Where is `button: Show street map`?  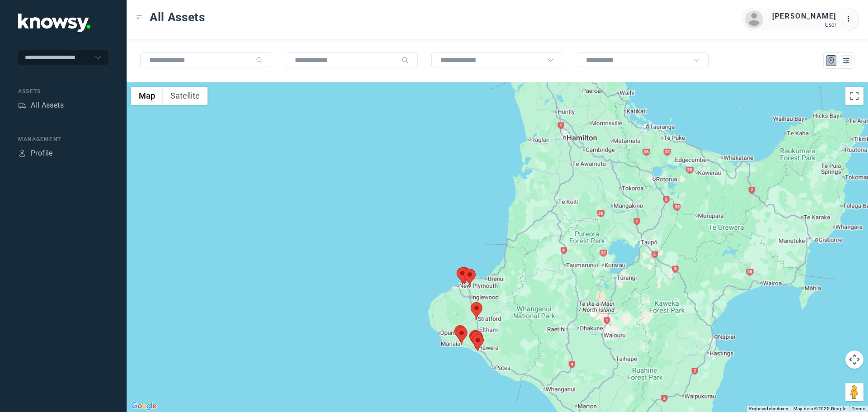
button: Show street map is located at coordinates (147, 96).